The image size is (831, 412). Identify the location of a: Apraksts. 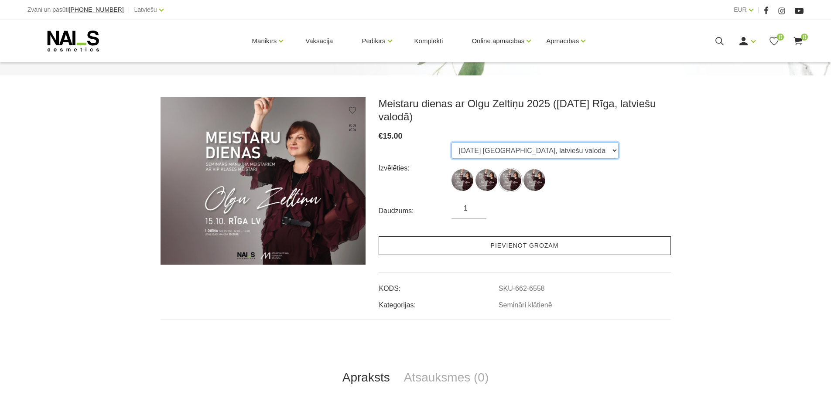
(366, 378).